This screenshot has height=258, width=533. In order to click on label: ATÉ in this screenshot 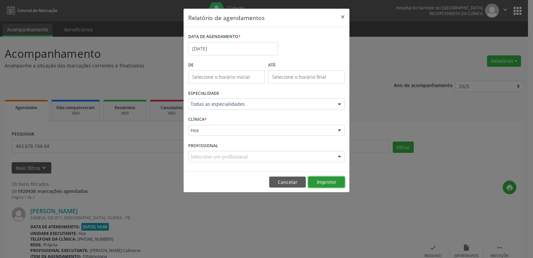, I will do `click(307, 65)`.